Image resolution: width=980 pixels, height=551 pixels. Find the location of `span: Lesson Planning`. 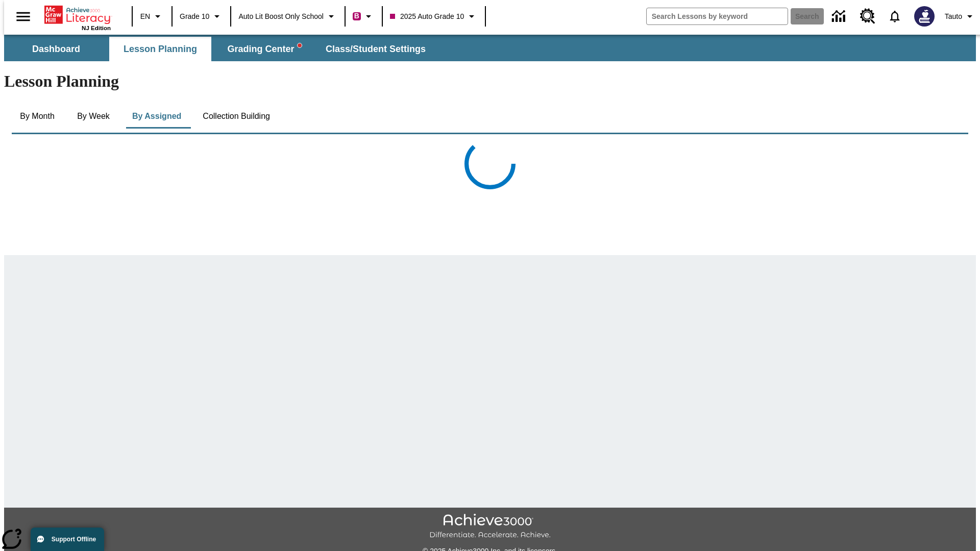

span: Lesson Planning is located at coordinates (160, 49).